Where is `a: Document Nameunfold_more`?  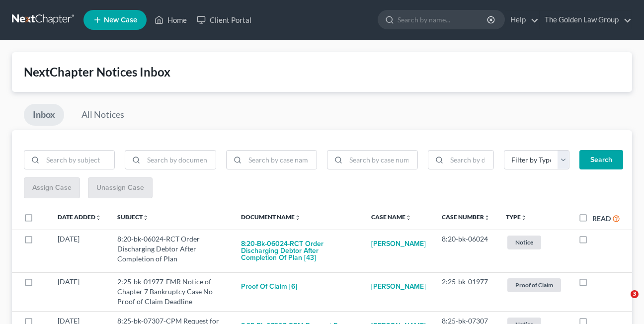 a: Document Nameunfold_more is located at coordinates (270, 217).